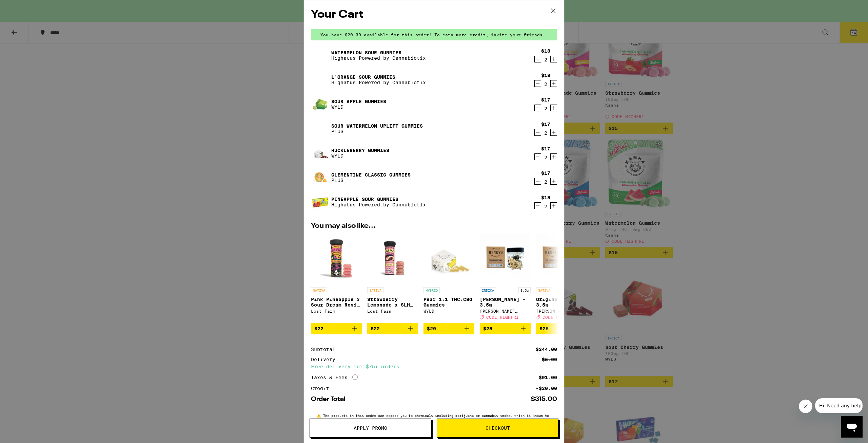  I want to click on button: Apply Promo, so click(370, 428).